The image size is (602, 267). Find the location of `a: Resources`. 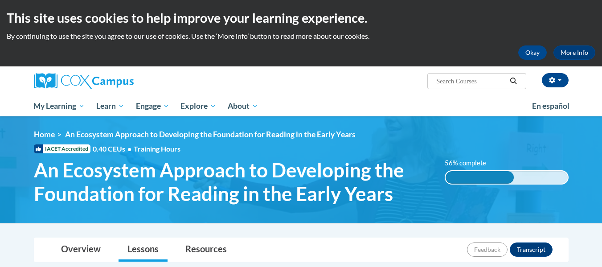

a: Resources is located at coordinates (206, 249).